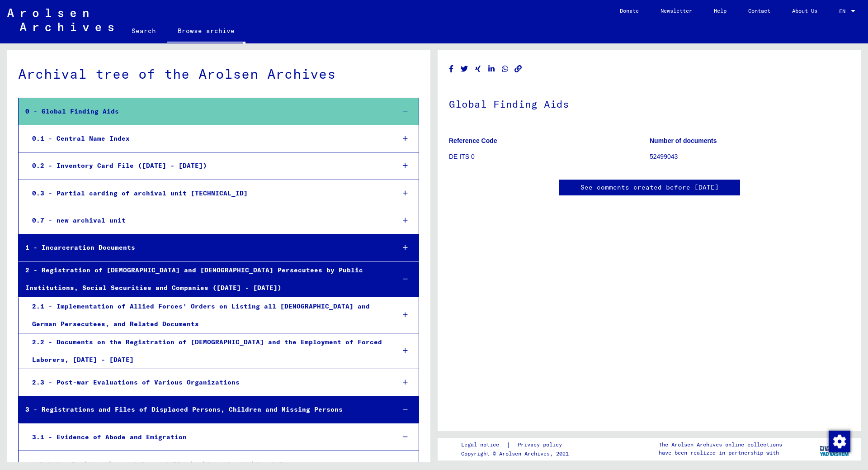 This screenshot has width=868, height=470. Describe the element at coordinates (203, 111) in the screenshot. I see `div: 0 - Global Finding Aids` at that location.